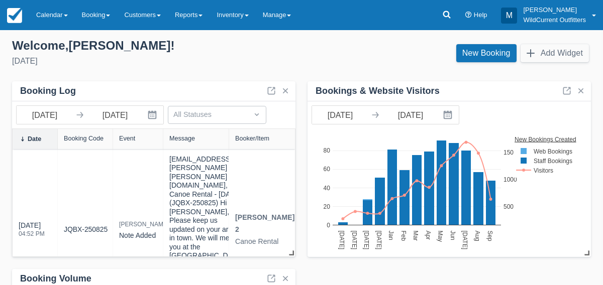 This screenshot has height=285, width=603. I want to click on div: Booker/Item, so click(252, 139).